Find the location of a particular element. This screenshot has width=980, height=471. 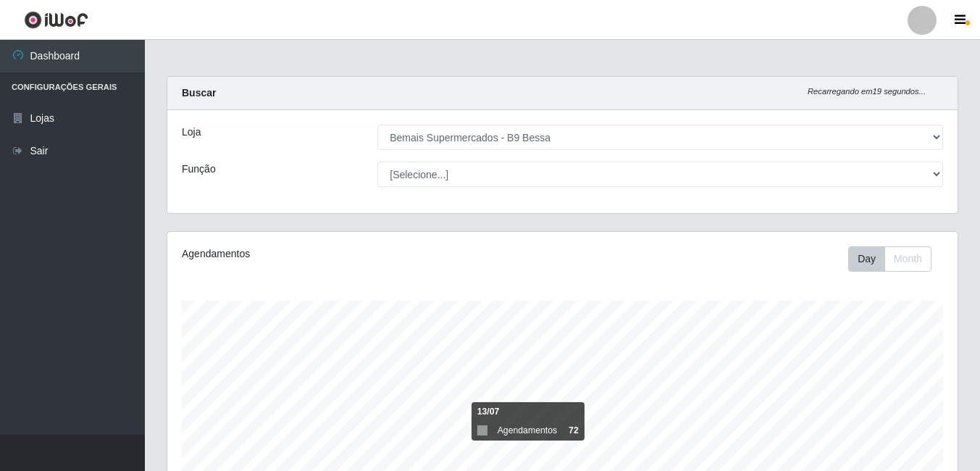

div: Agendamentos is located at coordinates (334, 253).